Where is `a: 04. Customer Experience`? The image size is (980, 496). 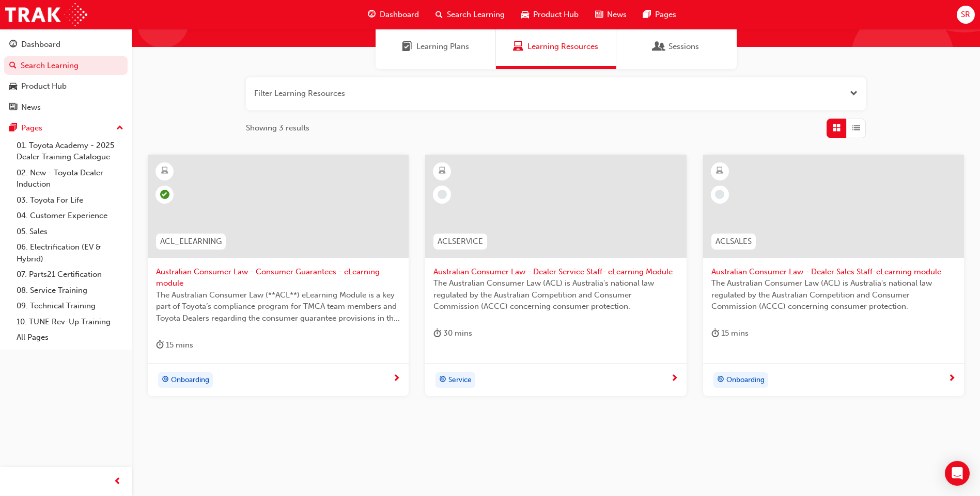
a: 04. Customer Experience is located at coordinates (70, 216).